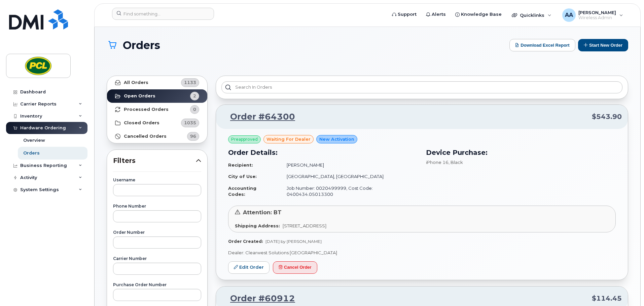 This screenshot has height=306, width=644. Describe the element at coordinates (257, 226) in the screenshot. I see `strong: Shipping Address:` at that location.